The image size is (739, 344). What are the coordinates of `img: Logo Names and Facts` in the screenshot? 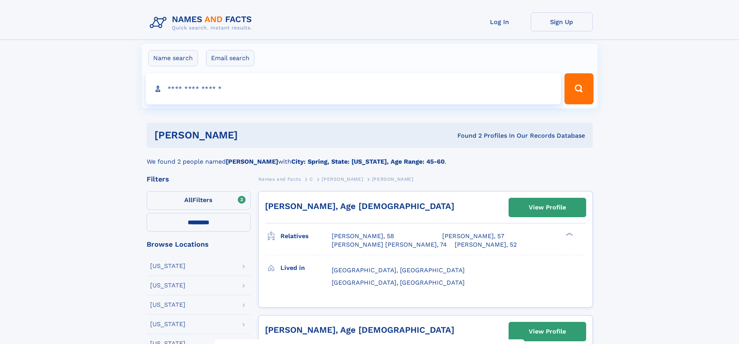 It's located at (202, 23).